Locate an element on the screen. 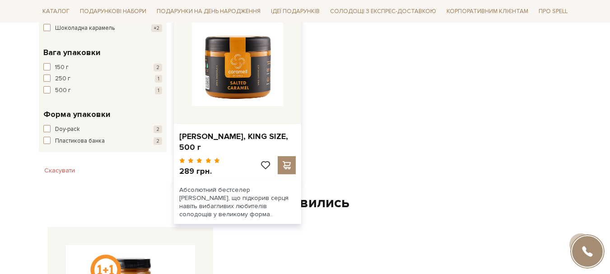 The image size is (610, 274). a: Солодощі з експрес-доставкою is located at coordinates (383, 11).